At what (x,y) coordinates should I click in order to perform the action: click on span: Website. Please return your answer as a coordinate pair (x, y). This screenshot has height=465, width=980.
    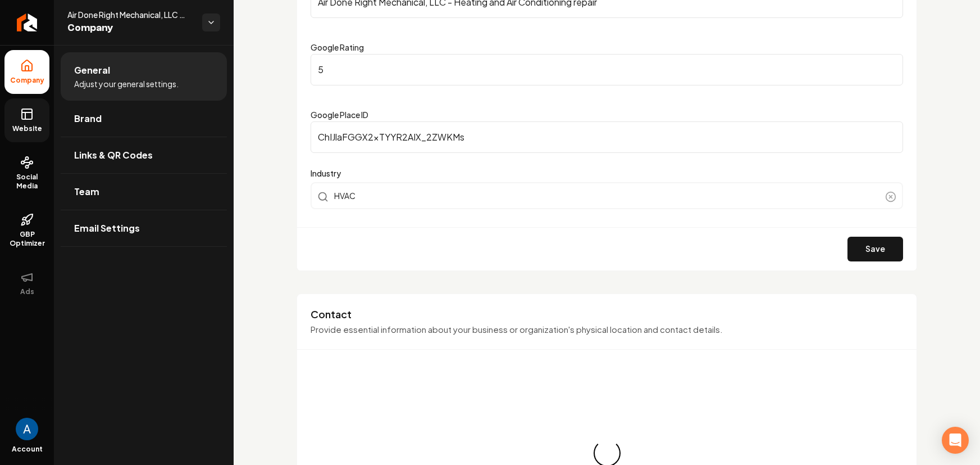
    Looking at the image, I should click on (27, 129).